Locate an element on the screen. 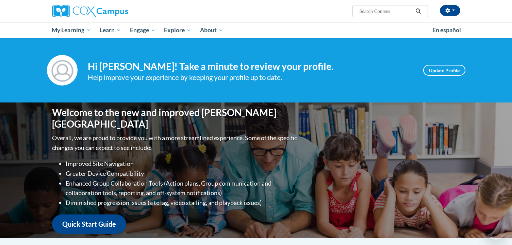 This screenshot has height=245, width=512. span: About is located at coordinates (211, 30).